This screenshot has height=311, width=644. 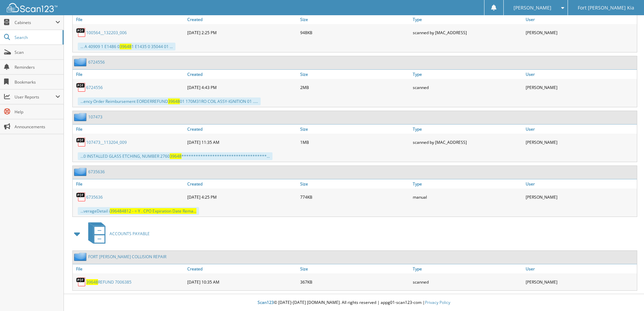 What do you see at coordinates (109, 282) in the screenshot?
I see `a: 39648REFUND 7006385` at bounding box center [109, 282].